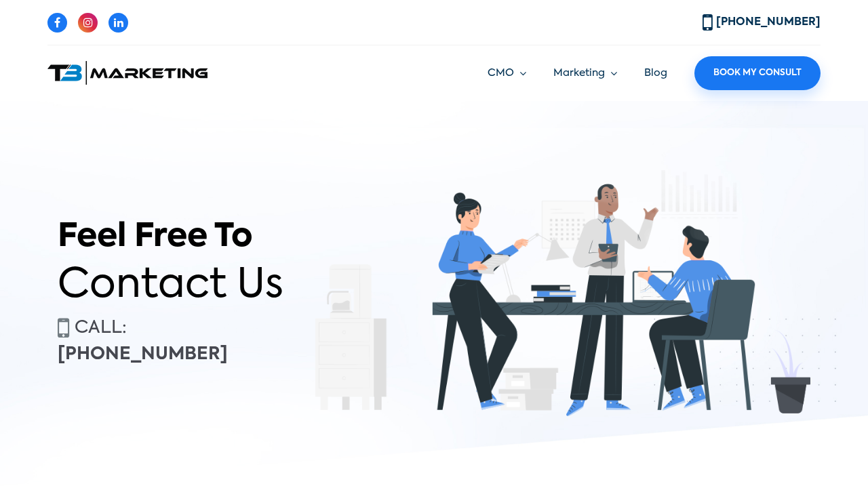 The width and height of the screenshot is (868, 488). Describe the element at coordinates (585, 73) in the screenshot. I see `a: Marketing` at that location.